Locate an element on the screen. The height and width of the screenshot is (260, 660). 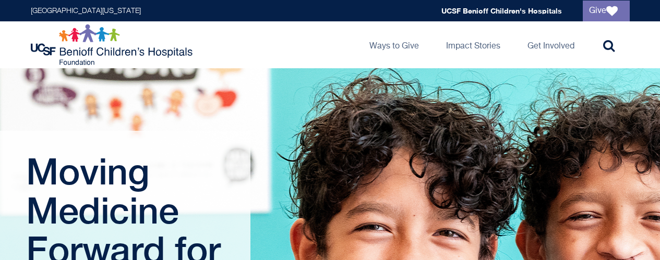
a: Get Involved is located at coordinates (551, 45).